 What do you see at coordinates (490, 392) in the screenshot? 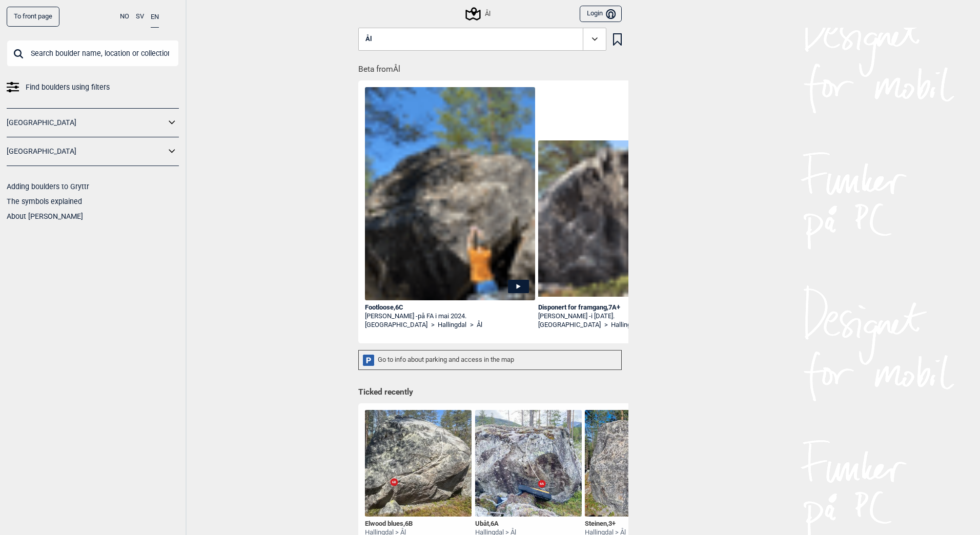
I see `h1: Ticked recently` at bounding box center [490, 392].